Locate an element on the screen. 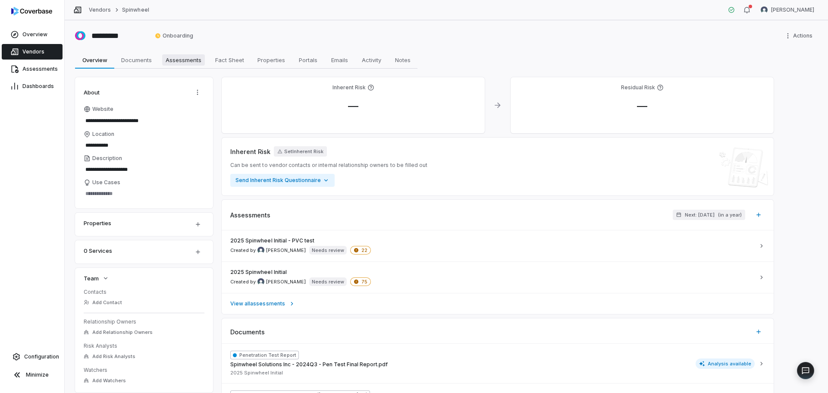 The width and height of the screenshot is (828, 393). span: Onboarding is located at coordinates (174, 36).